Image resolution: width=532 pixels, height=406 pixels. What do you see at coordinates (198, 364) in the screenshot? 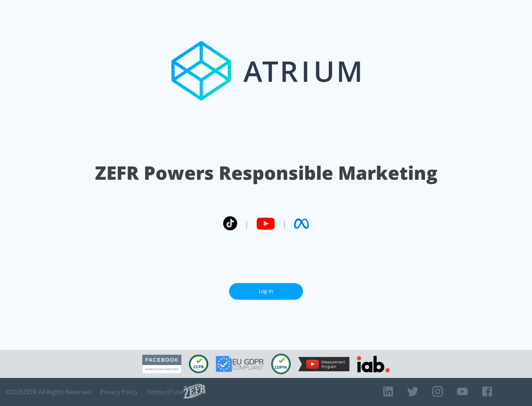
I see `img: CCPA Compliant` at bounding box center [198, 364].